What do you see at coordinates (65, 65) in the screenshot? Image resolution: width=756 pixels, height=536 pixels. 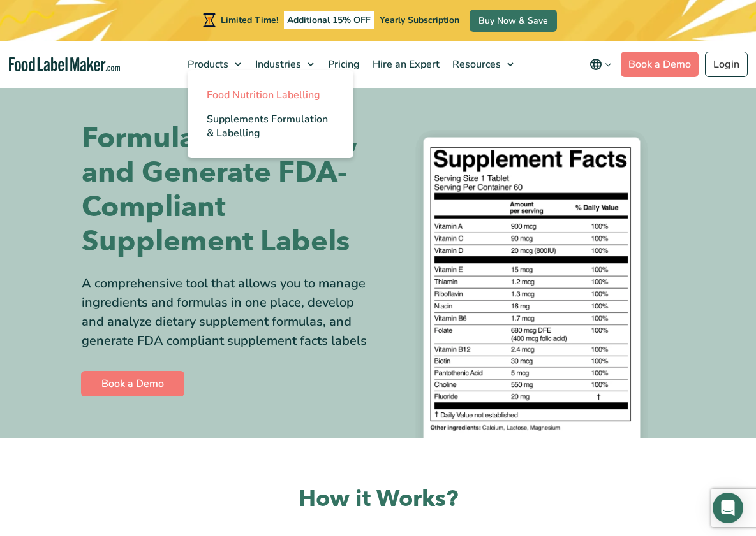 I see `a: Food Label Maker homepage` at bounding box center [65, 65].